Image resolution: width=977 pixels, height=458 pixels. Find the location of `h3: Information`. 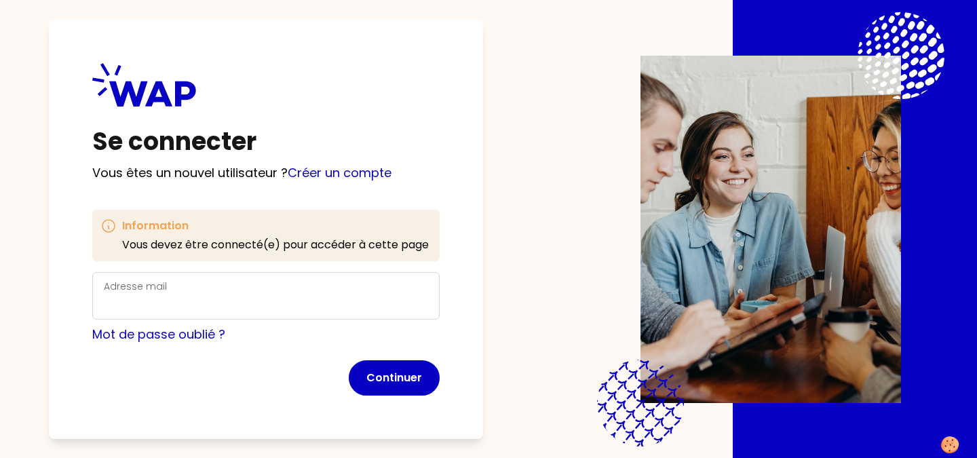

h3: Information is located at coordinates (275, 226).